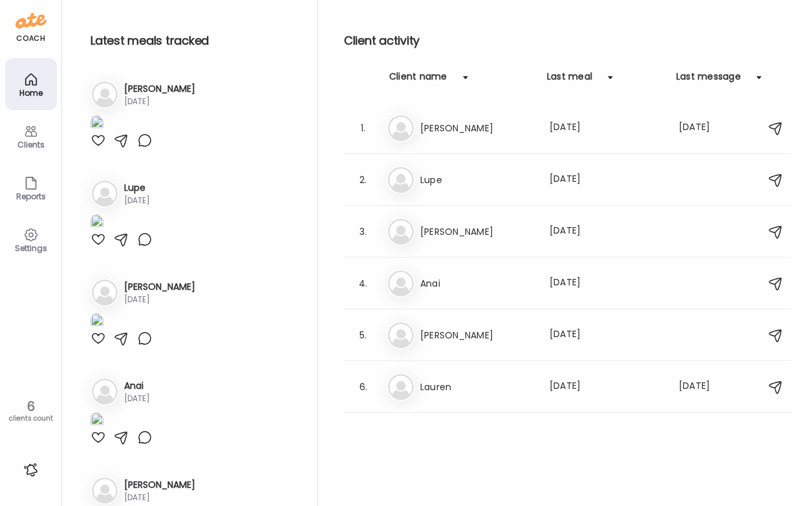 The height and width of the screenshot is (506, 812). What do you see at coordinates (363, 128) in the screenshot?
I see `div: 1.` at bounding box center [363, 128].